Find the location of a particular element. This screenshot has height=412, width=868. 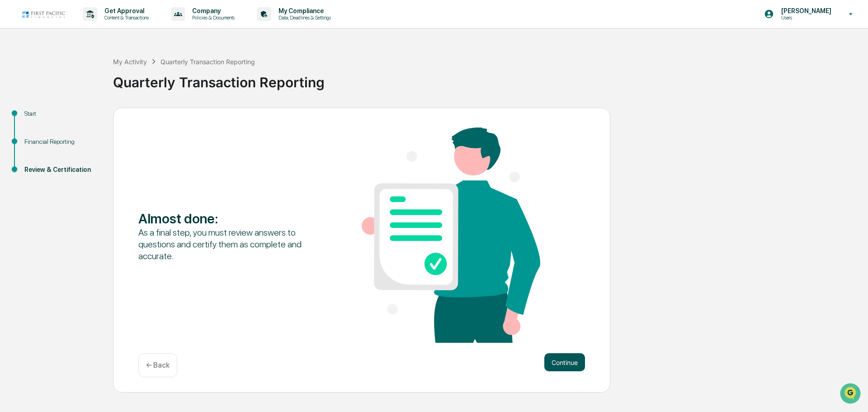

a: 🖐️Preclearance is located at coordinates (34, 118).